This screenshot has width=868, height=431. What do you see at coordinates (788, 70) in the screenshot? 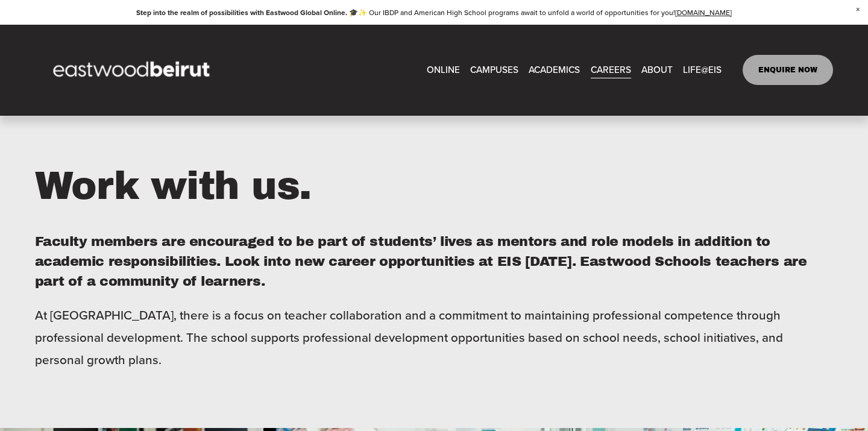
I see `a: ENQUIRE NOW` at bounding box center [788, 70].